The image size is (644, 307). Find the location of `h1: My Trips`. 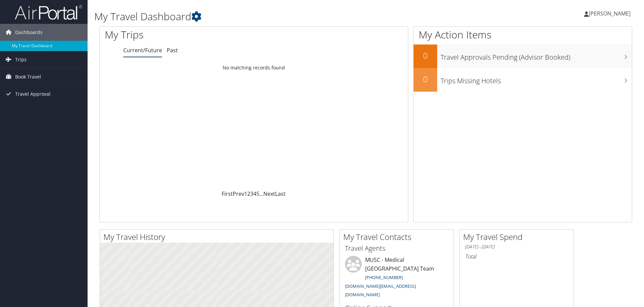

h1: My Trips is located at coordinates (190, 35).